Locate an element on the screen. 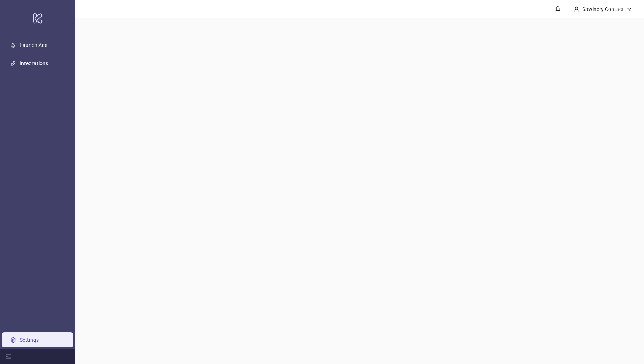 The width and height of the screenshot is (644, 364). span: menu-fold is located at coordinates (9, 357).